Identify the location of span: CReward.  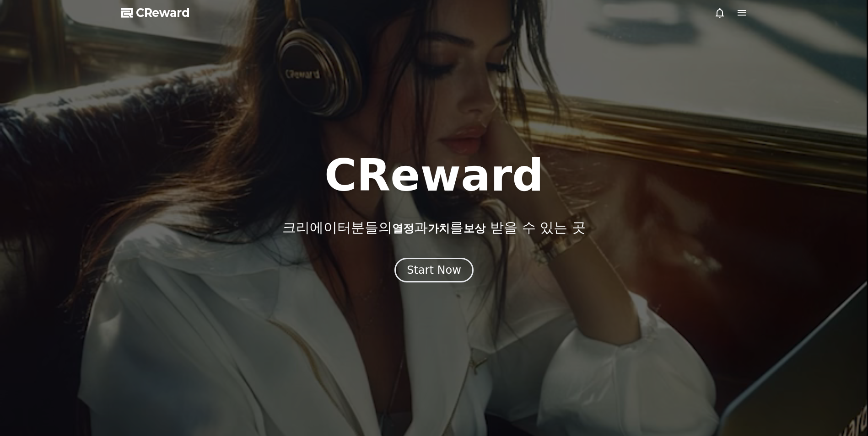
(163, 13).